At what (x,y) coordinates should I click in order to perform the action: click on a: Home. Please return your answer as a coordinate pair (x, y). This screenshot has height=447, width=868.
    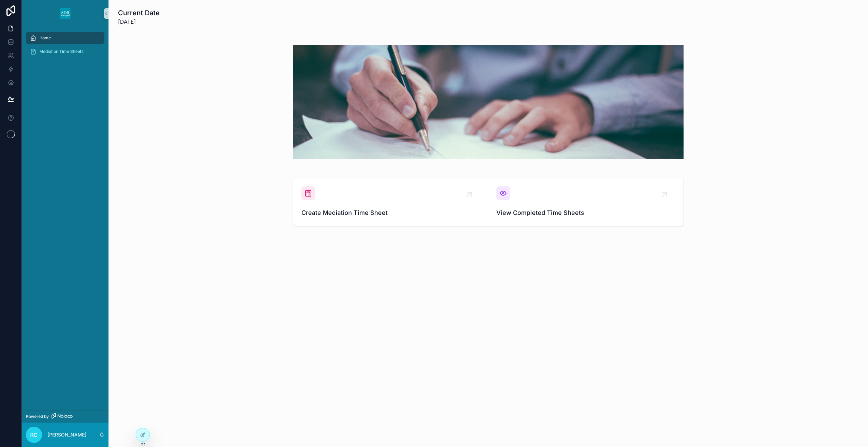
    Looking at the image, I should click on (65, 38).